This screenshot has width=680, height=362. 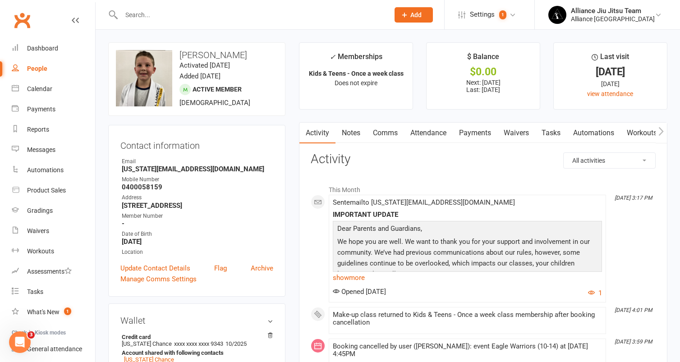 What do you see at coordinates (413, 15) in the screenshot?
I see `button: Add` at bounding box center [413, 15].